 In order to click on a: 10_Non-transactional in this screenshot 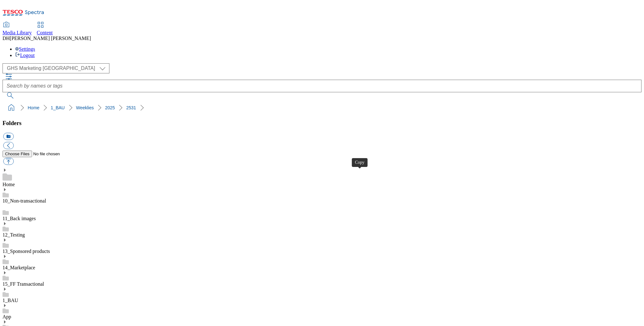, I will do `click(24, 201)`.